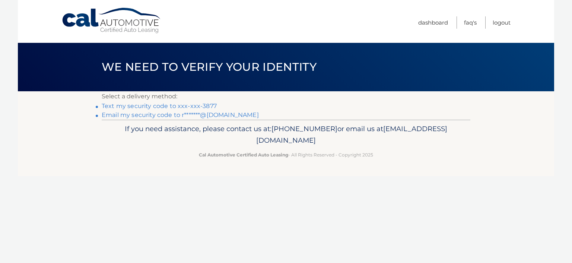 This screenshot has height=263, width=572. I want to click on p: - All Rights Reserved - Copyright 2025, so click(286, 155).